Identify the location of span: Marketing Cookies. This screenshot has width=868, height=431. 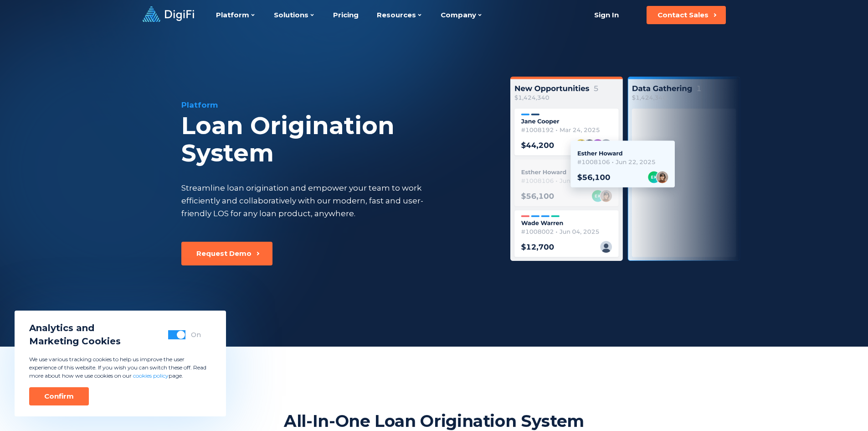
(75, 341).